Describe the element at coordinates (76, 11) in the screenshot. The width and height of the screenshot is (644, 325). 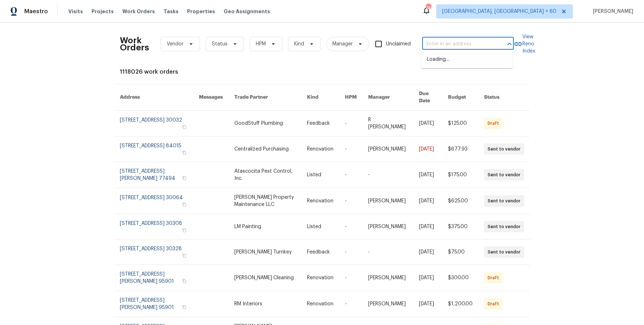
I see `span: Visits` at that location.